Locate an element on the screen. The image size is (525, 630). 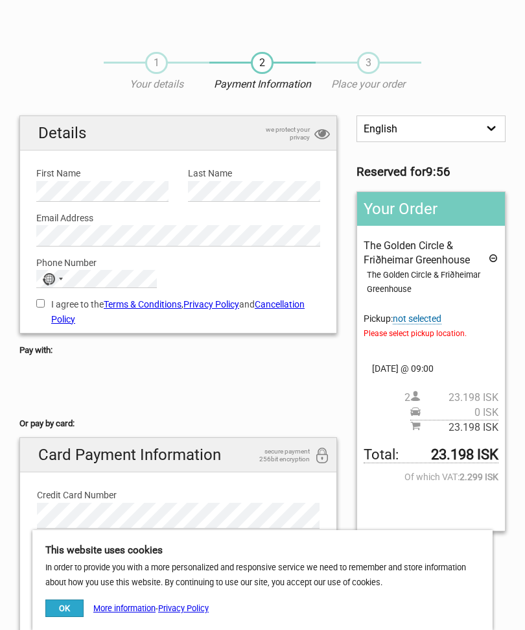
span: 0 ISK is located at coordinates (460, 413).